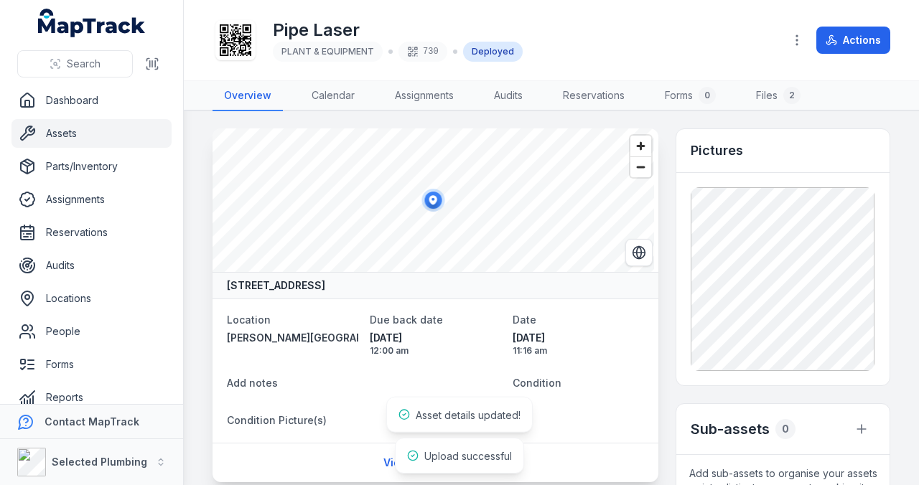 The height and width of the screenshot is (485, 919). What do you see at coordinates (578, 351) in the screenshot?
I see `span: 11:16 am` at bounding box center [578, 351].